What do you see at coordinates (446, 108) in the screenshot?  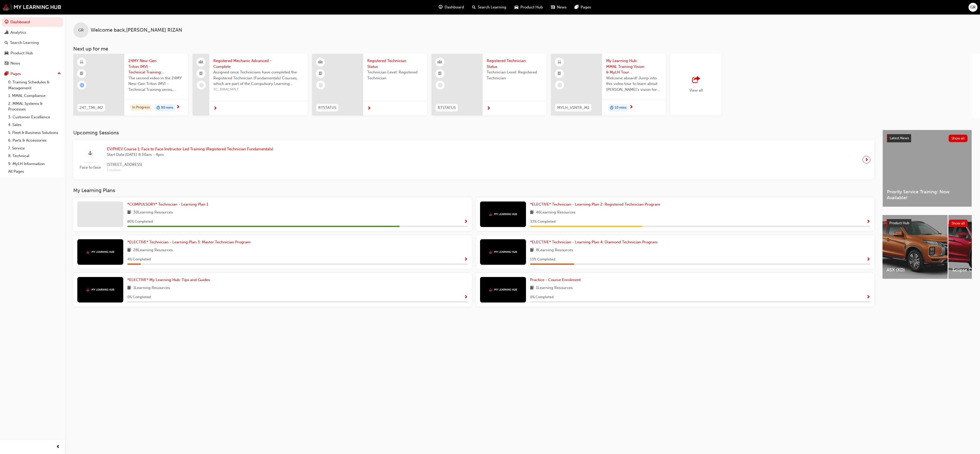 I see `span: RTSTATUS` at bounding box center [446, 108].